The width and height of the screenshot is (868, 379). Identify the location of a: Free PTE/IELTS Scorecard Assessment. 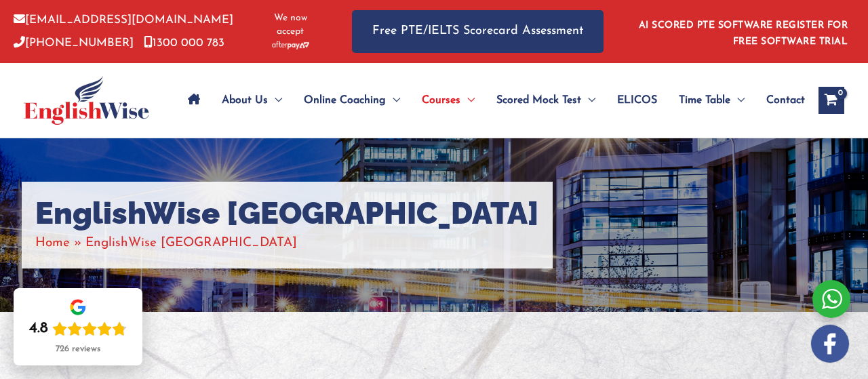
(477, 31).